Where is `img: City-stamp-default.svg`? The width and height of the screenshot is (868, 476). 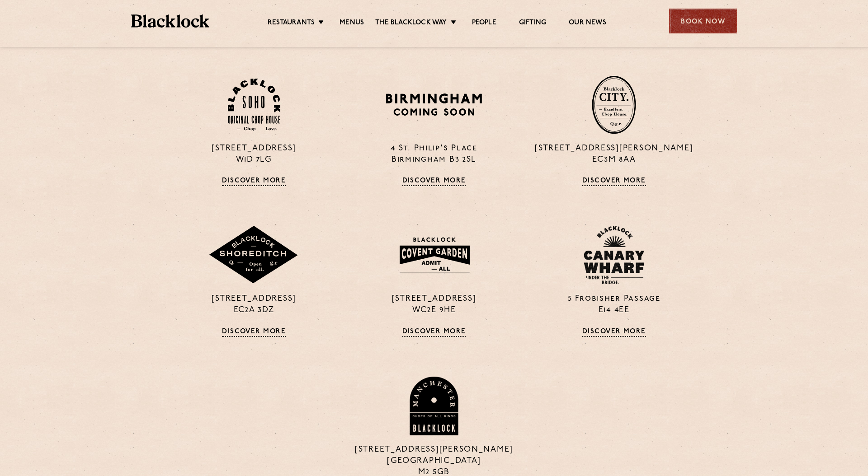 img: City-stamp-default.svg is located at coordinates (614, 105).